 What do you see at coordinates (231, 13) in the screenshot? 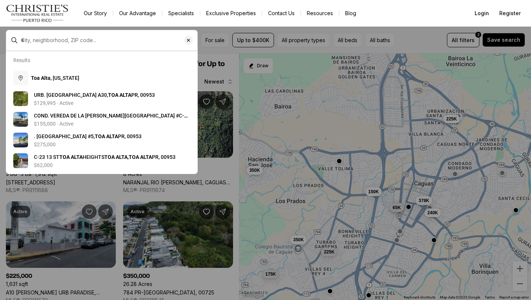
I see `a: Exclusive Properties` at bounding box center [231, 13].